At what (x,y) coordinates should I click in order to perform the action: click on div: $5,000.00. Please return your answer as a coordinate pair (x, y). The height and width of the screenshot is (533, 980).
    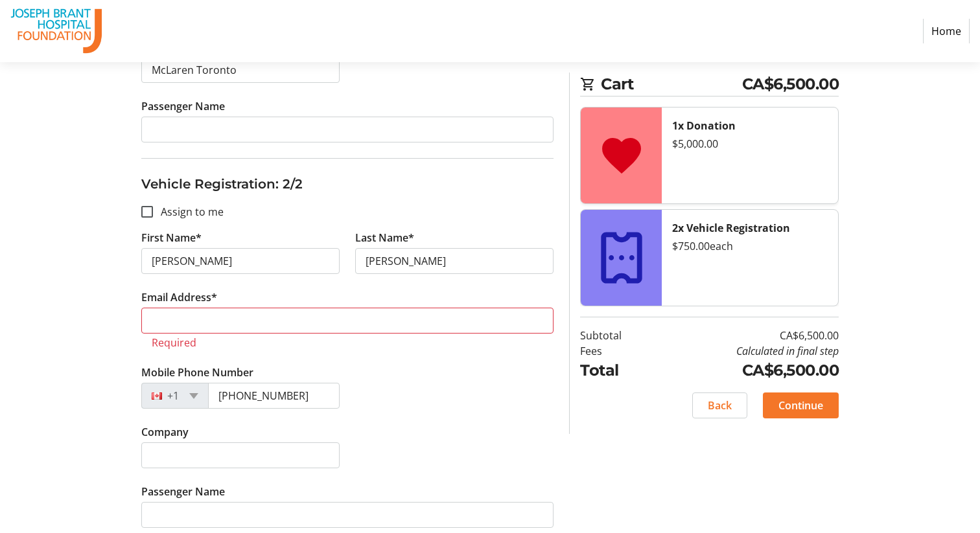
    Looking at the image, I should click on (749, 144).